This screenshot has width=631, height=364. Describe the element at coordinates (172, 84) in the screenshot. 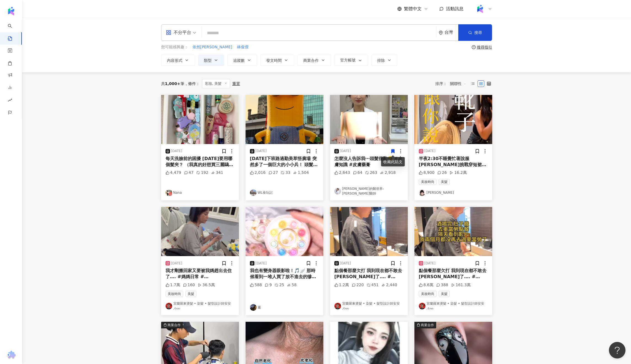

I see `span: 1,000+` at that location.